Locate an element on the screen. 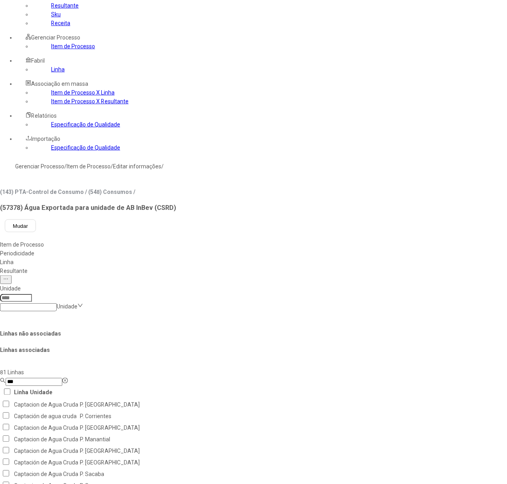 This screenshot has width=507, height=484. span: Fabril is located at coordinates (38, 61).